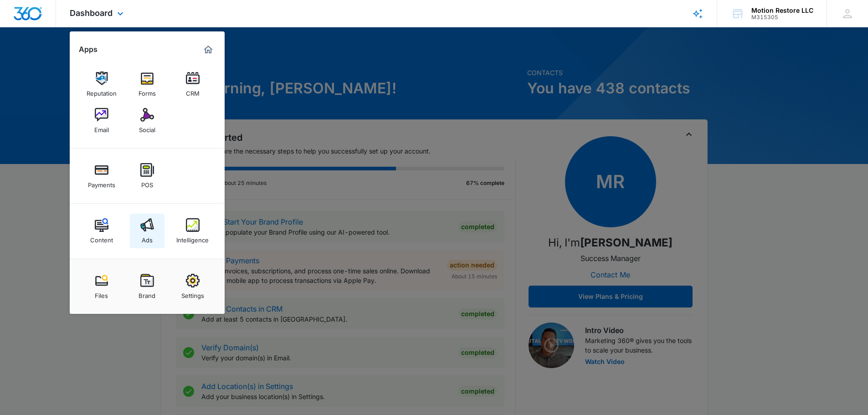 This screenshot has width=868, height=415. What do you see at coordinates (147, 176) in the screenshot?
I see `a: POS` at bounding box center [147, 176].